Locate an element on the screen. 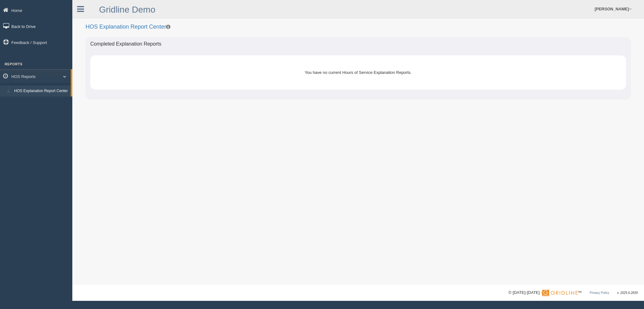 The image size is (644, 309). a: Privacy Policy is located at coordinates (599, 293).